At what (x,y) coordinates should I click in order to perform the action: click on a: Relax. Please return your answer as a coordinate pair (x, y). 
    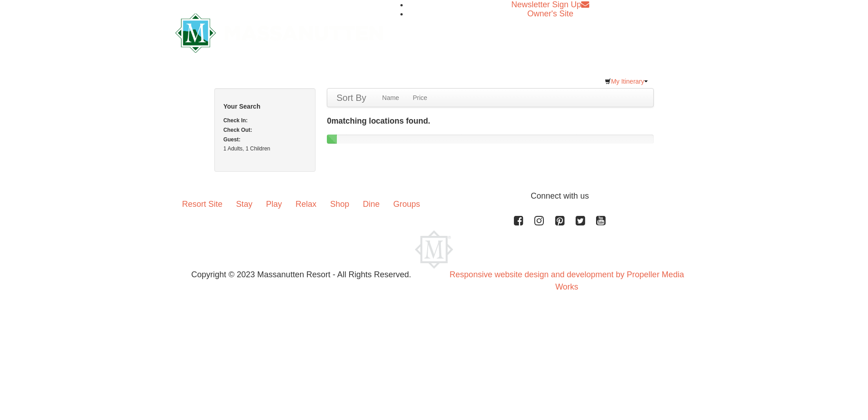
    Looking at the image, I should click on (306, 204).